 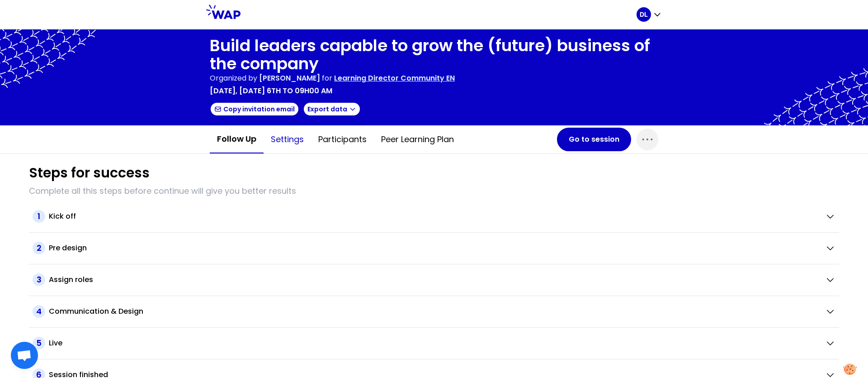 What do you see at coordinates (25, 355) in the screenshot?
I see `div: Ouvrir le chat` at bounding box center [25, 355].